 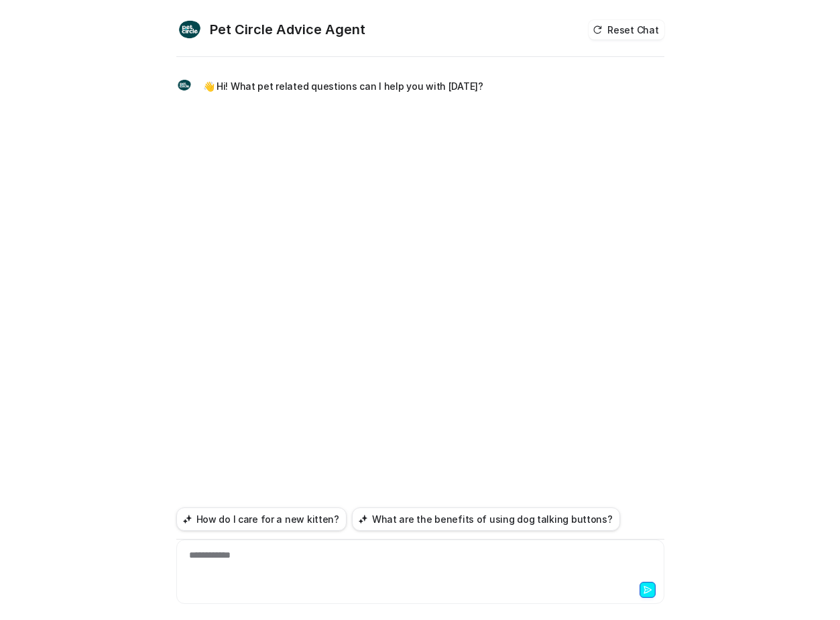 What do you see at coordinates (288, 30) in the screenshot?
I see `h2: Pet Circle Advice Agent` at bounding box center [288, 30].